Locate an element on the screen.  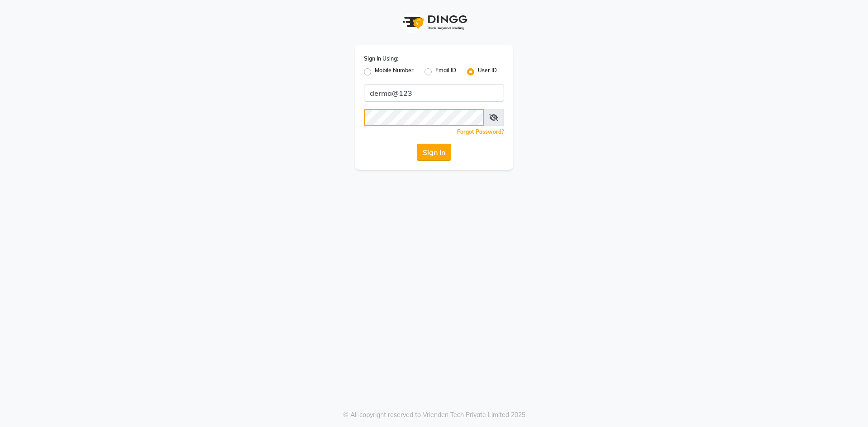
a: Forgot Password? is located at coordinates (480, 132).